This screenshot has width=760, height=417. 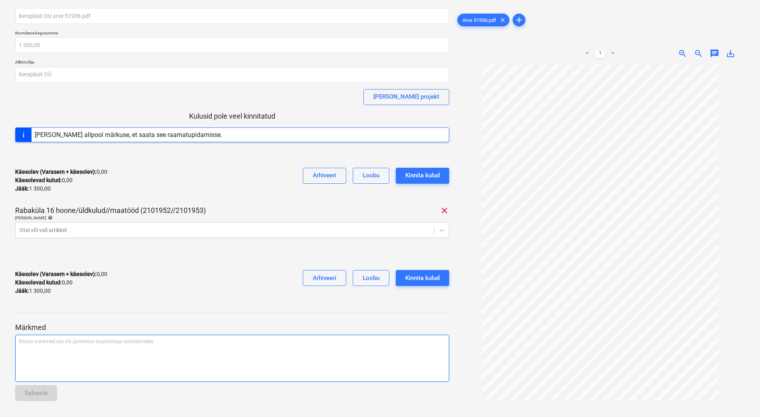 What do you see at coordinates (483, 20) in the screenshot?
I see `div: Arve 51936.pdf` at bounding box center [483, 20].